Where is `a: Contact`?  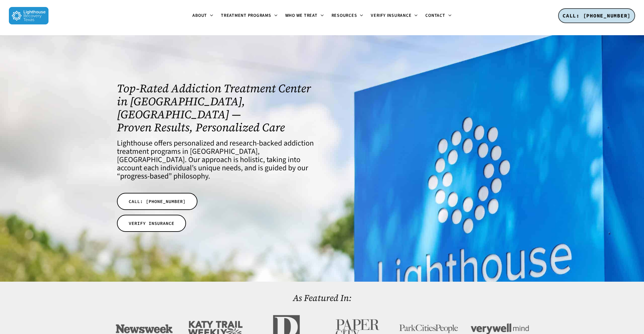 a: Contact is located at coordinates (438, 16).